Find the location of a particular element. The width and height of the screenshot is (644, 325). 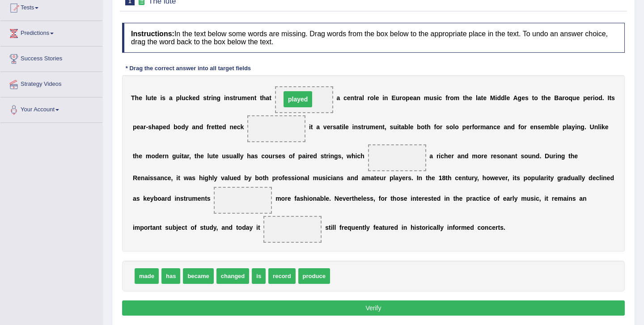

b: I is located at coordinates (609, 98).